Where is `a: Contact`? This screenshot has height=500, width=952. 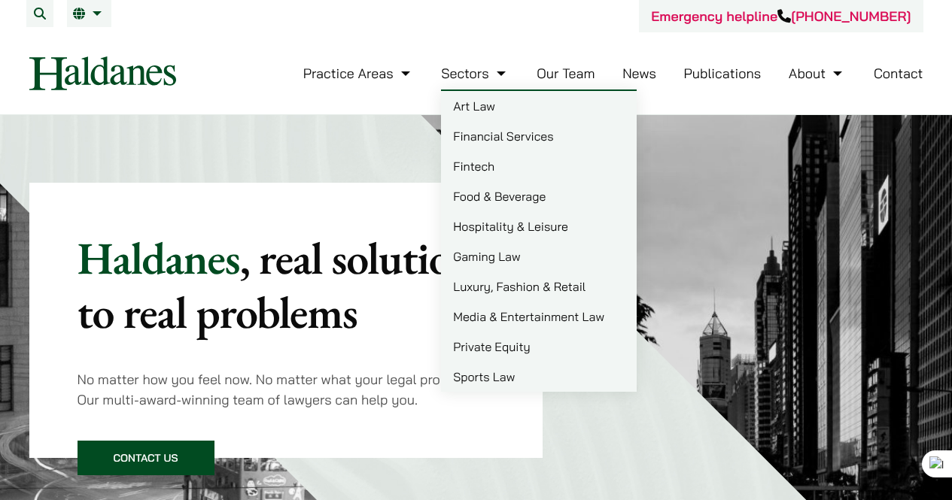
a: Contact is located at coordinates (898, 73).